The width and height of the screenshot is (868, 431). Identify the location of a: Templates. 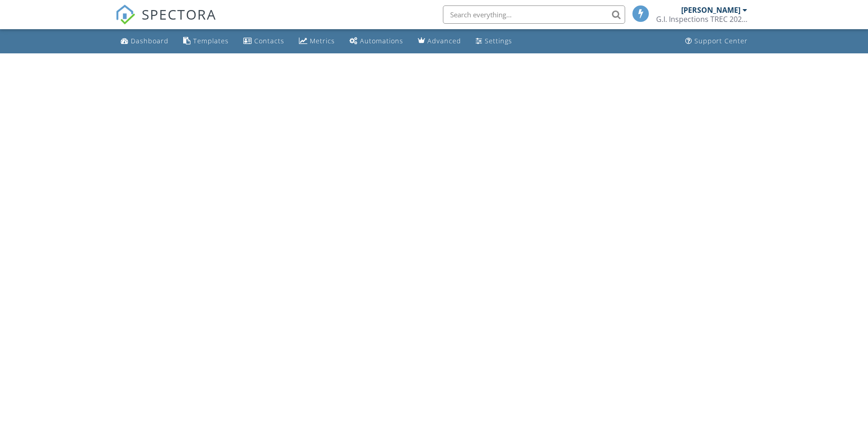
(206, 41).